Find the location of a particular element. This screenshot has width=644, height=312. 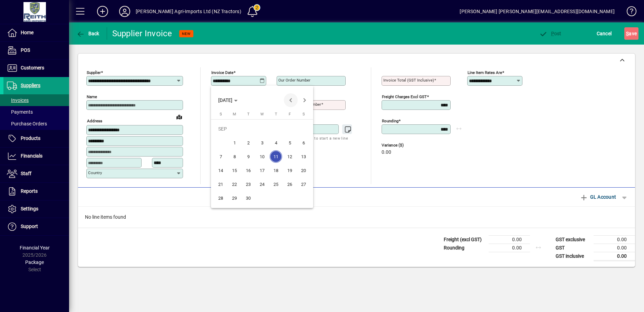

button: Fri Sep 26 2025 is located at coordinates (290, 184).